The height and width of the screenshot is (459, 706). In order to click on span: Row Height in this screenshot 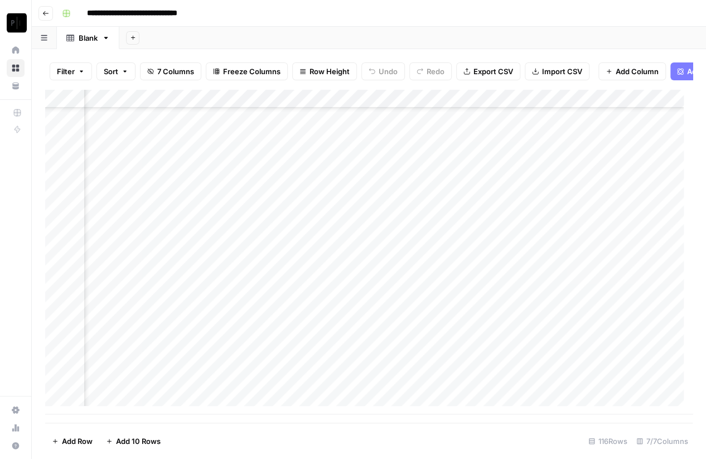, I will do `click(330, 71)`.